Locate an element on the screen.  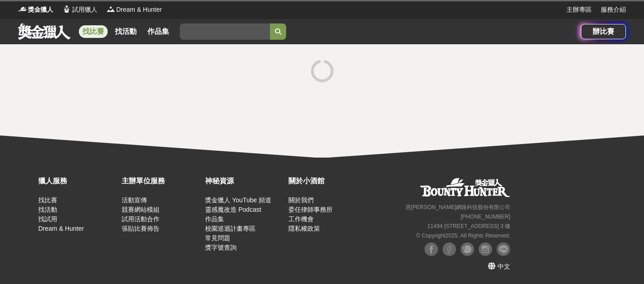
a: 張貼比賽佈告 is located at coordinates (141, 229).